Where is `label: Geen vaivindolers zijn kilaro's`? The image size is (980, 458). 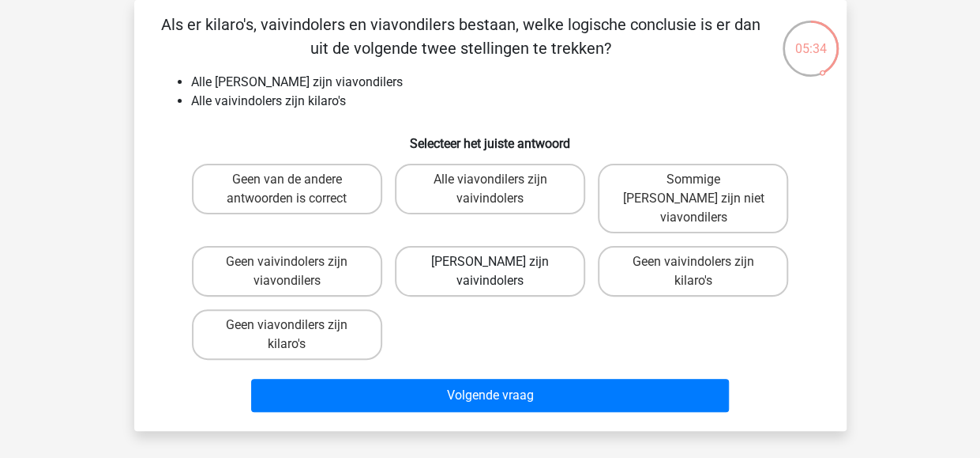 label: Geen vaivindolers zijn kilaro's is located at coordinates (693, 272).